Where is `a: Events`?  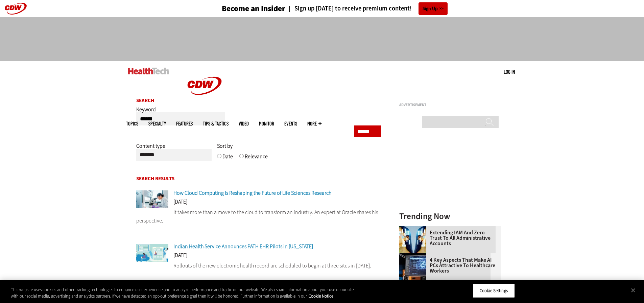 a: Events is located at coordinates (291, 123).